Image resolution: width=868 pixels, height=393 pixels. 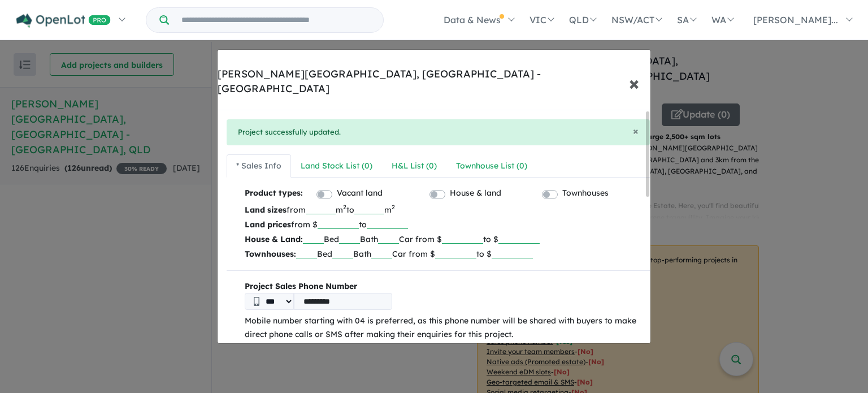 I want to click on img: Openlot PRO Logo White, so click(x=63, y=20).